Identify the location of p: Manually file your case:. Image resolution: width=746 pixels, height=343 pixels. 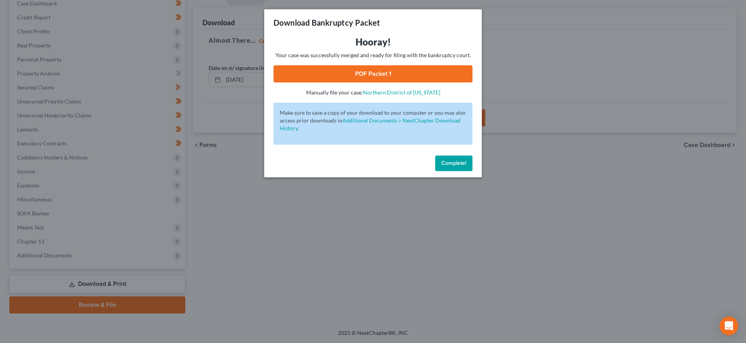
(373, 92).